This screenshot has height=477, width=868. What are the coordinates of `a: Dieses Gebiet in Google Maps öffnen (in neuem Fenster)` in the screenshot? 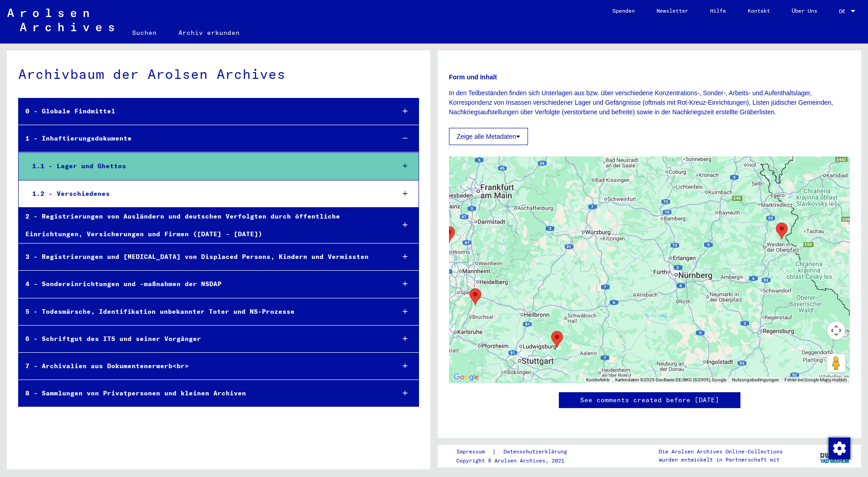 It's located at (467, 378).